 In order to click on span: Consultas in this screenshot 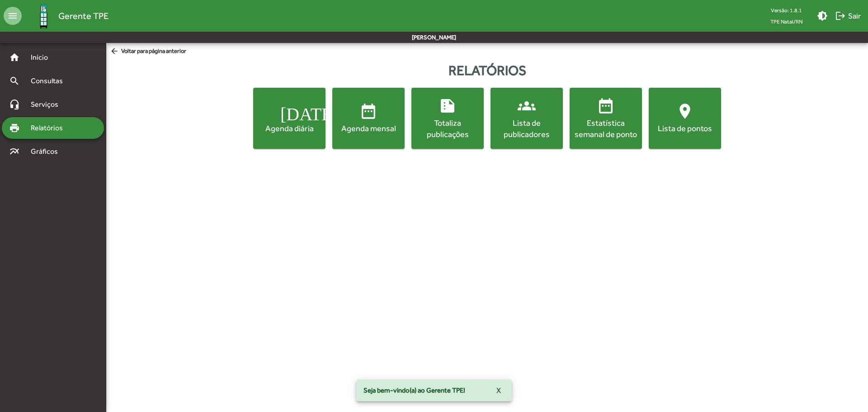, I will do `click(50, 81)`.